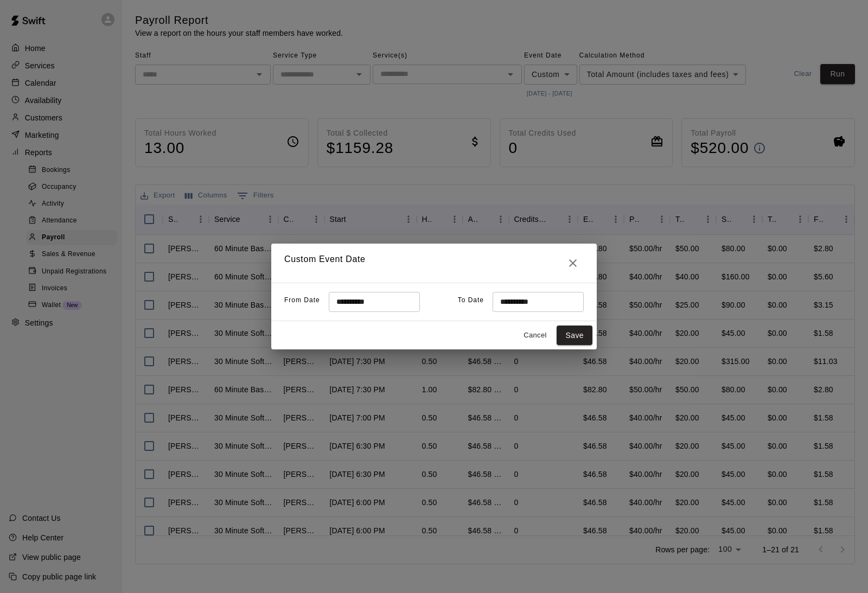 The height and width of the screenshot is (593, 868). What do you see at coordinates (471, 300) in the screenshot?
I see `span: To Date` at bounding box center [471, 300].